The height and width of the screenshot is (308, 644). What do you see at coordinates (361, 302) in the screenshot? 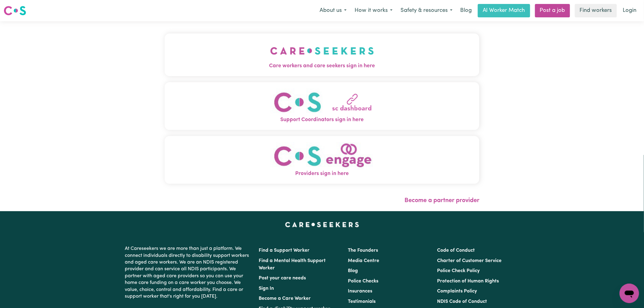
I see `a: Testimonials` at bounding box center [361, 302].